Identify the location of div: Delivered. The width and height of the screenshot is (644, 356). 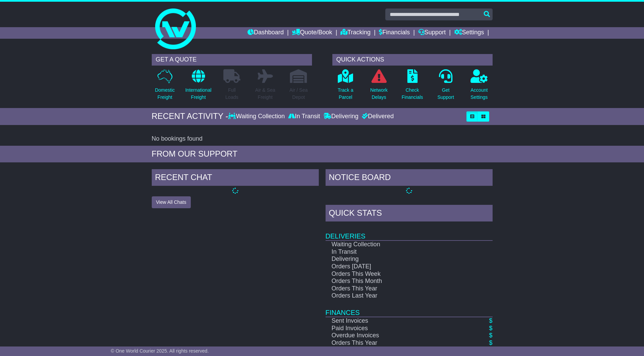
(377, 117).